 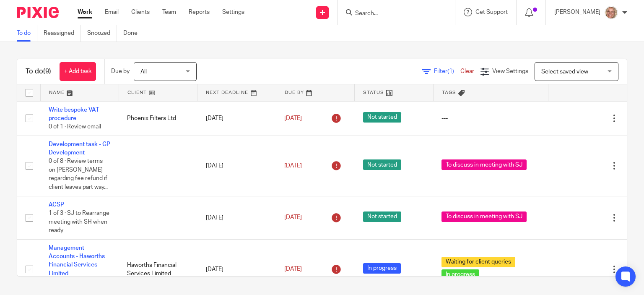 I want to click on a: Development task - GP Development, so click(x=79, y=148).